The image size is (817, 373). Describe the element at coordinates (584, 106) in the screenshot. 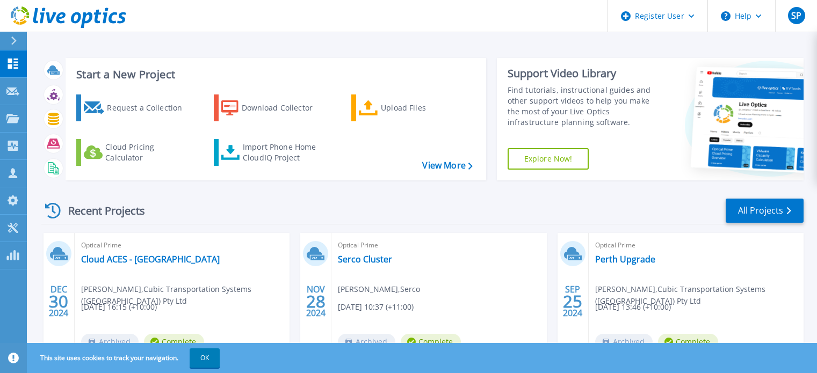

I see `div: Find tutorials, instructional guides and other support videos to help you make the most of your L...` at that location.